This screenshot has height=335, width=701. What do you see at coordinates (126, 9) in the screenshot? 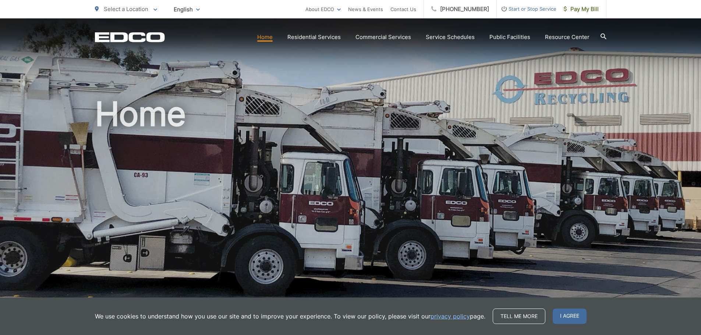
I see `span: Select a Location` at bounding box center [126, 9].